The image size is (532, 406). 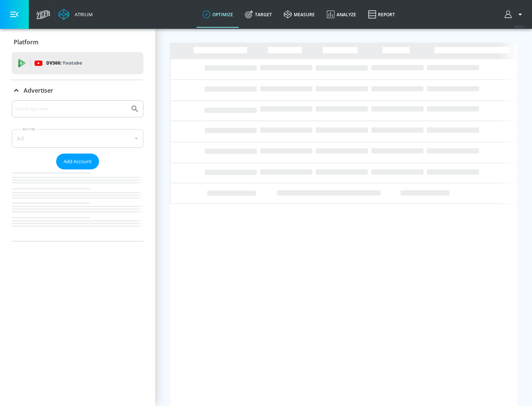 What do you see at coordinates (78, 162) in the screenshot?
I see `button: Add Account` at bounding box center [78, 162].